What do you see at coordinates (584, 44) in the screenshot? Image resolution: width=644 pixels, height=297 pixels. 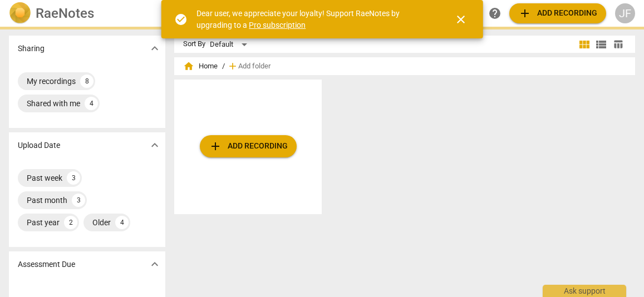 I see `span: view_module` at bounding box center [584, 44].